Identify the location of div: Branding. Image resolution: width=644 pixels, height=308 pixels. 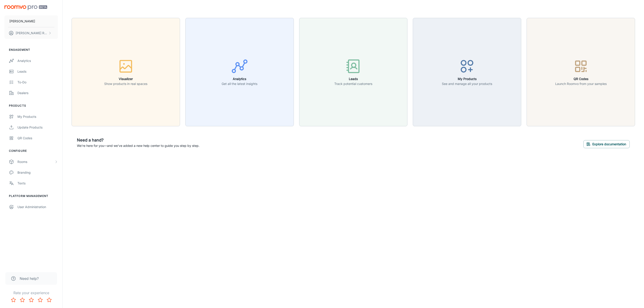
(38, 172).